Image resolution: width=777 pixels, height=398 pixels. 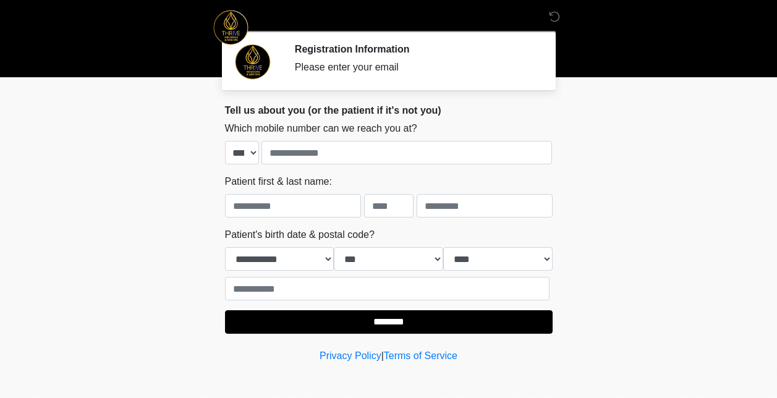 I want to click on h2: Tell us about you (or the patient if it's not you), so click(x=389, y=110).